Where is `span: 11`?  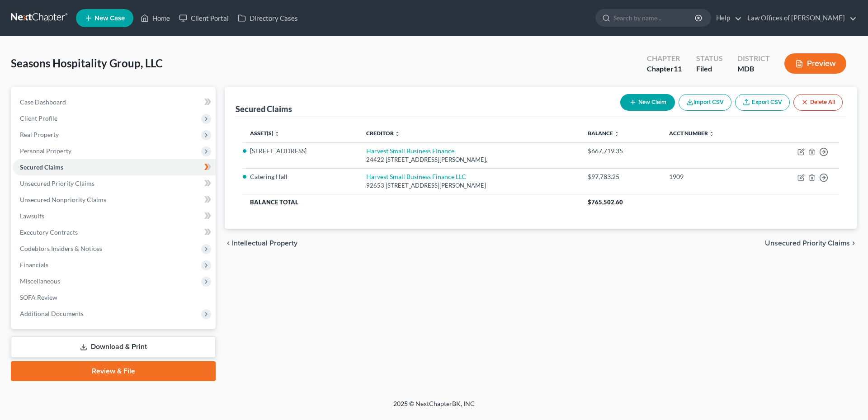 span: 11 is located at coordinates (678, 69).